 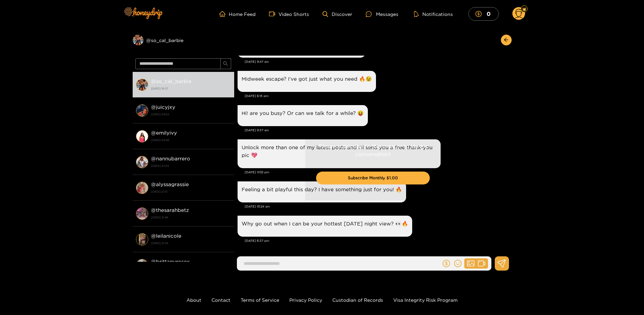 What do you see at coordinates (373, 178) in the screenshot?
I see `button: Subscribe Monthly $1.00` at bounding box center [373, 178].